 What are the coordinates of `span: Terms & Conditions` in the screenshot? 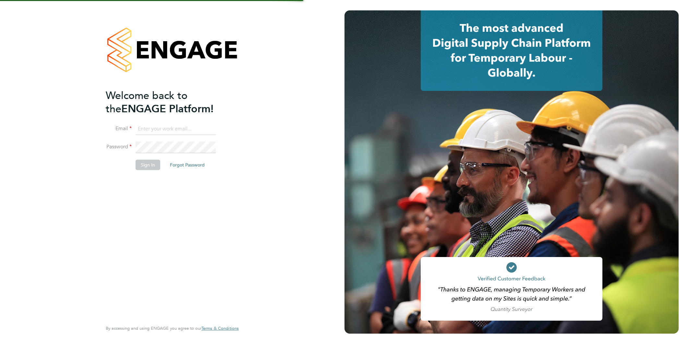 It's located at (220, 328).